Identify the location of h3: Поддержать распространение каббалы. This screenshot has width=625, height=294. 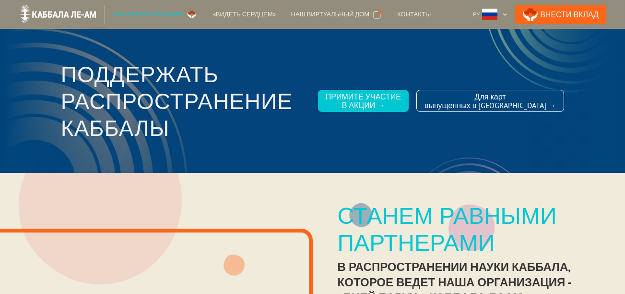
(186, 101).